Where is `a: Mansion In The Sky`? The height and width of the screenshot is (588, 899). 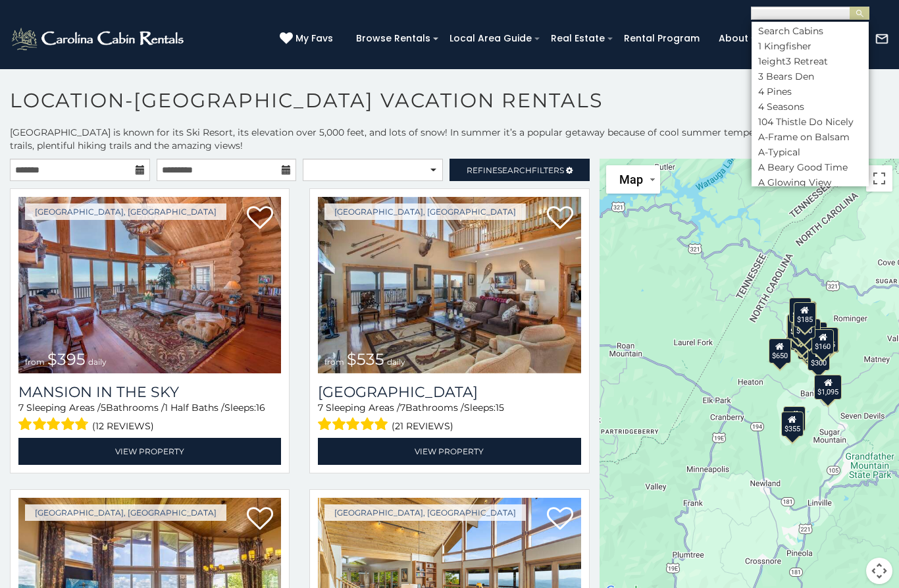 a: Mansion In The Sky is located at coordinates (150, 391).